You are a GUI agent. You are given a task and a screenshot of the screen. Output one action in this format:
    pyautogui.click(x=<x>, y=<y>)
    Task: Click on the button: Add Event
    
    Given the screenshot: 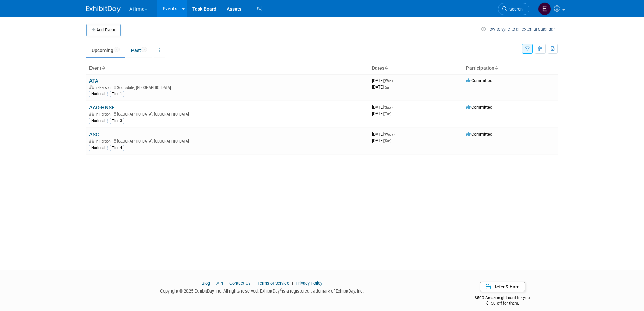 What is the action you would take?
    pyautogui.click(x=104, y=30)
    